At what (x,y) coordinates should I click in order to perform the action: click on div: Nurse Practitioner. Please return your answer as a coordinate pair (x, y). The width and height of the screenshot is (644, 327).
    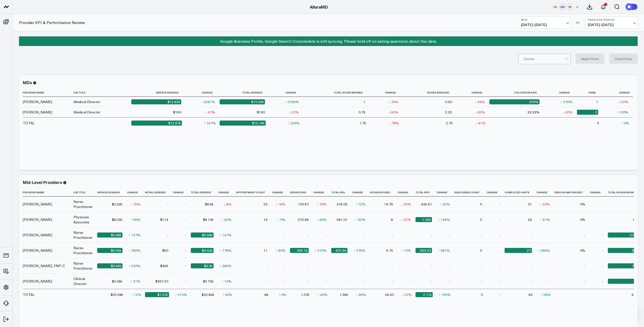
    Looking at the image, I should click on (83, 250).